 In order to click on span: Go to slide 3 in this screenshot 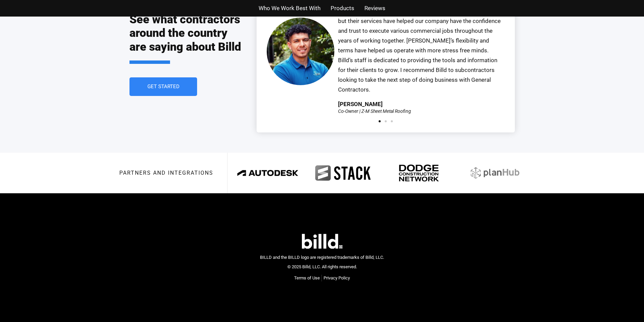, I will do `click(392, 121)`.